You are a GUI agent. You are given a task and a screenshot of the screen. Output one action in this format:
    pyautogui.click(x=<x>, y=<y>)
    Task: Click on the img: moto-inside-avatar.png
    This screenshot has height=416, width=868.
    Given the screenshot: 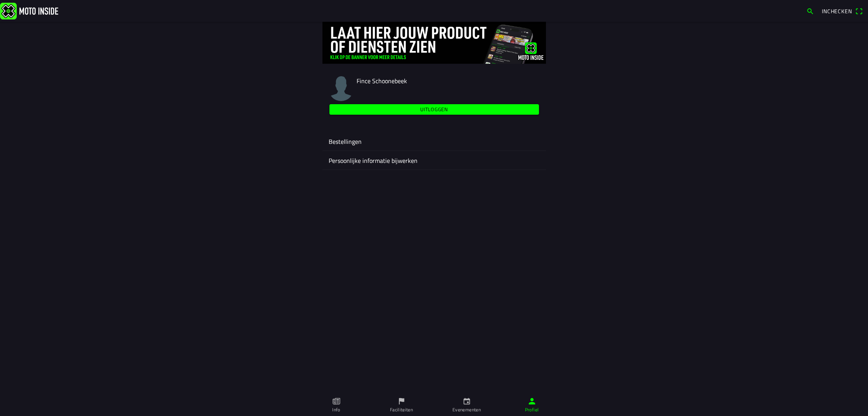 What is the action you would take?
    pyautogui.click(x=341, y=88)
    